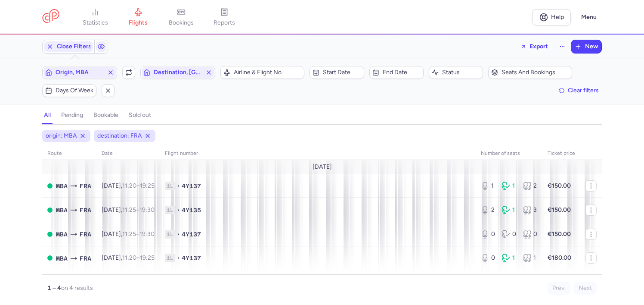 The width and height of the screenshot is (644, 305). What do you see at coordinates (589, 17) in the screenshot?
I see `button: Menu` at bounding box center [589, 17].